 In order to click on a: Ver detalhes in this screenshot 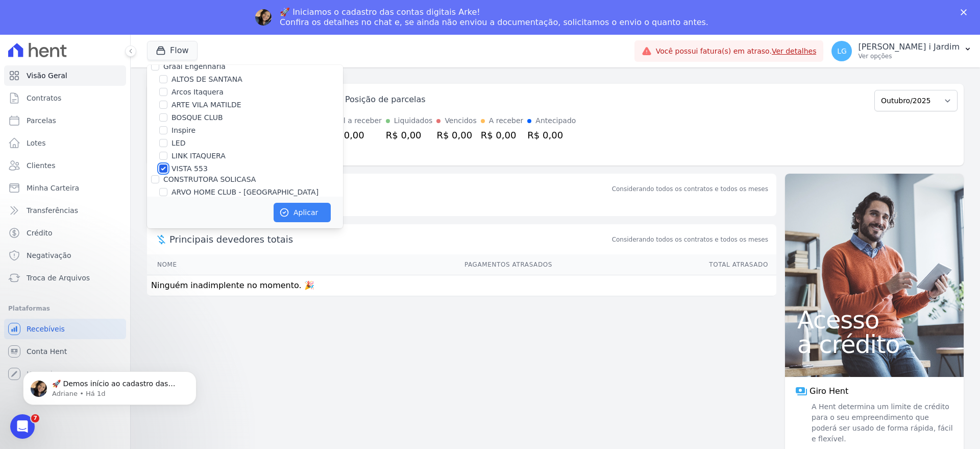, I will do `click(794, 51)`.